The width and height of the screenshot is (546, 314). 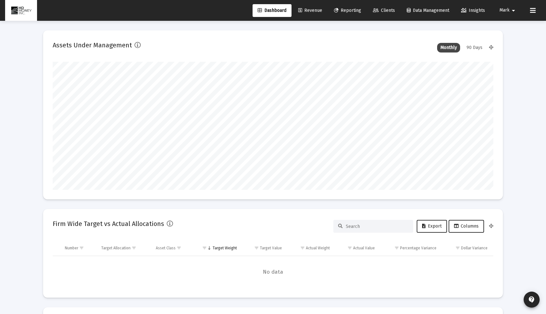 What do you see at coordinates (350, 247) in the screenshot?
I see `span: Show filter options for column 'Actual Value'` at bounding box center [350, 247].